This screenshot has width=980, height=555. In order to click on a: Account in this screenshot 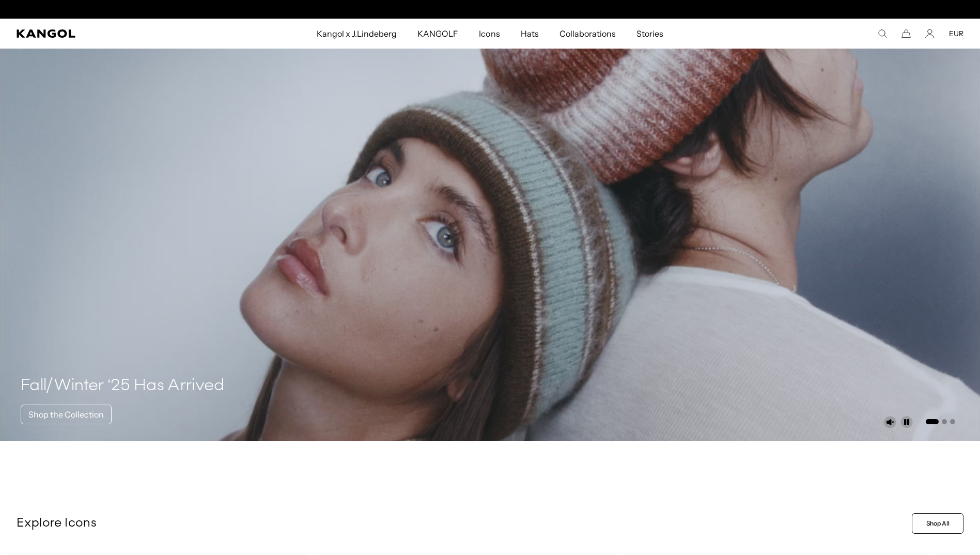, I will do `click(930, 34)`.